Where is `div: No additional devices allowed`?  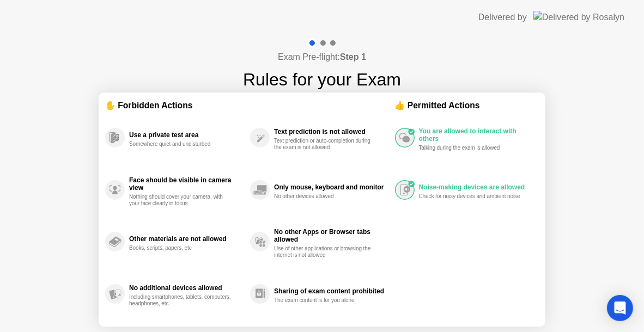
div: No additional devices allowed is located at coordinates (187, 288).